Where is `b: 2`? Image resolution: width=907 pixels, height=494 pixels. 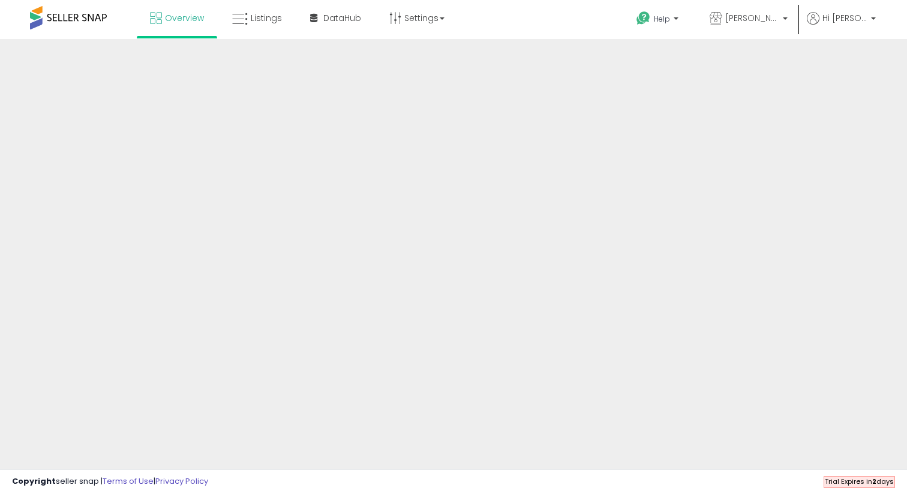 b: 2 is located at coordinates (874, 481).